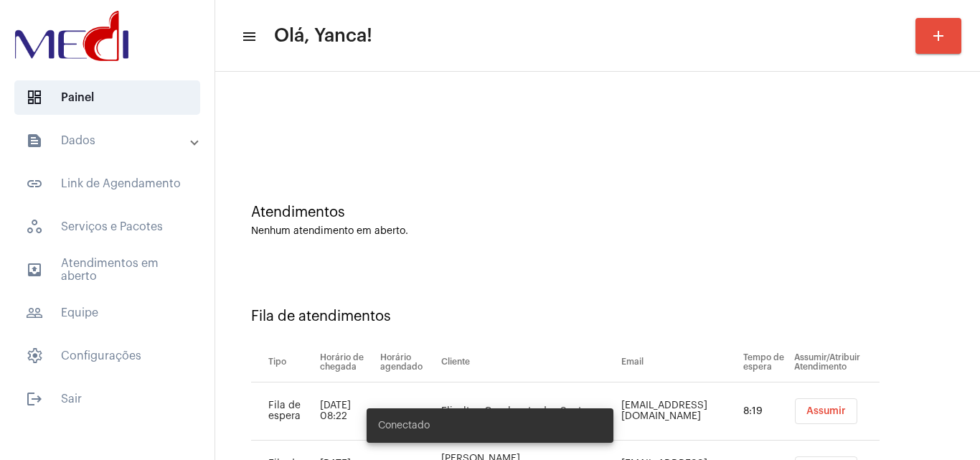 The image size is (980, 460). What do you see at coordinates (71, 36) in the screenshot?
I see `img: d3a1b5fa-500b-b90f-5a1c-719c20e9830b.png` at bounding box center [71, 36].